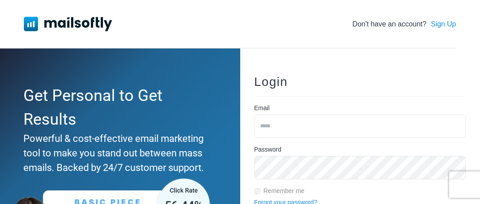 The height and width of the screenshot is (204, 480). I want to click on img: Mailsoftly, so click(68, 24).